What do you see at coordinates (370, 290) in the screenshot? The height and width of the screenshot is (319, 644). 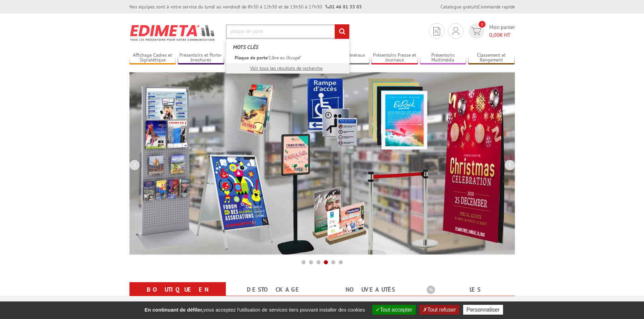 I see `a: nouveautés` at bounding box center [370, 290].